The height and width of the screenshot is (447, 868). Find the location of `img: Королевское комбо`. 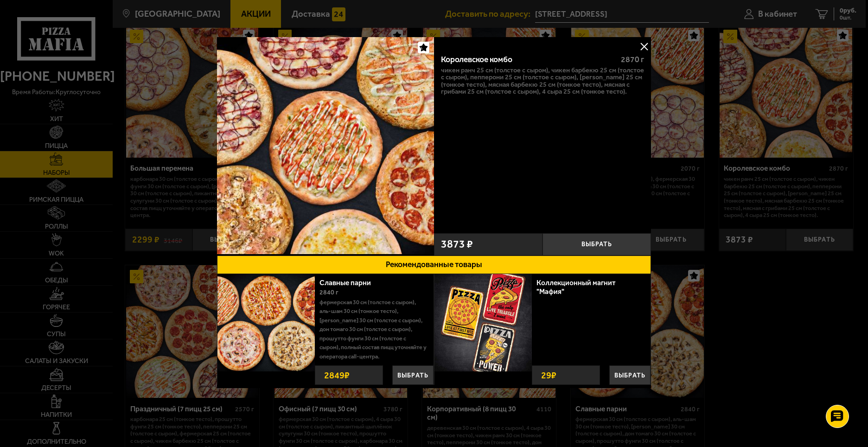

img: Королевское комбо is located at coordinates (326, 145).